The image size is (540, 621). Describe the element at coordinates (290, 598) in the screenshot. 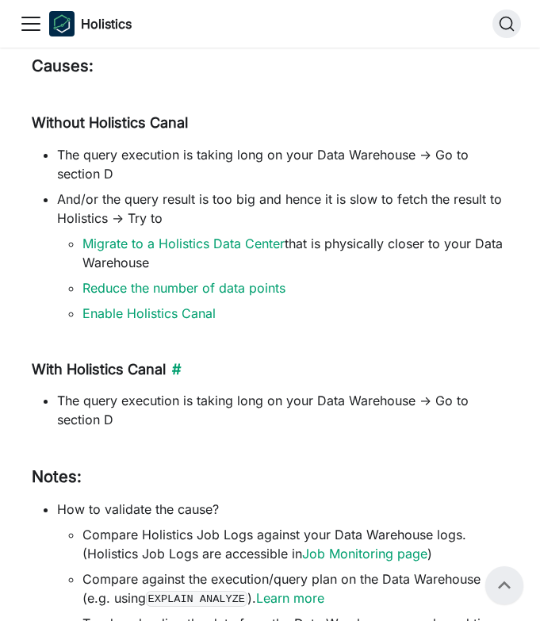

I see `a: Learn more` at that location.